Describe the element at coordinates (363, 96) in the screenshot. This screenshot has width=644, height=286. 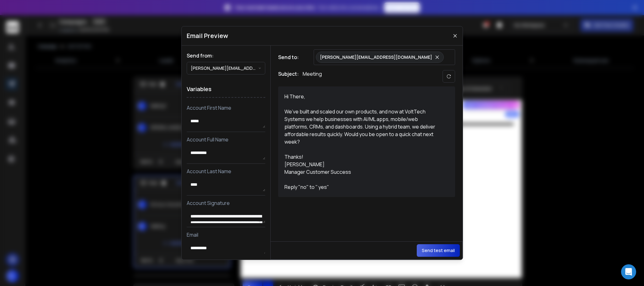
I see `div: Hi There,` at that location.